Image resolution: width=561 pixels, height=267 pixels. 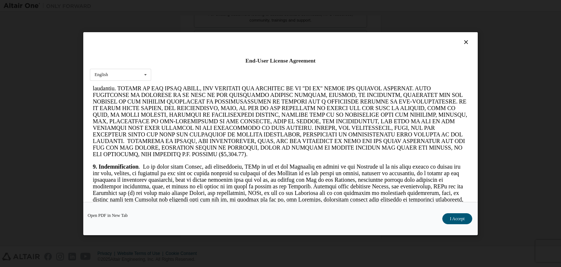 What do you see at coordinates (191, 104) in the screenshot?
I see `p: . Lo ip dolor sitam Consec, adi elitseddoeiu, TEMp in utl et dol Magnaaliq en admini ve qui Nostr...` at bounding box center [191, 104].